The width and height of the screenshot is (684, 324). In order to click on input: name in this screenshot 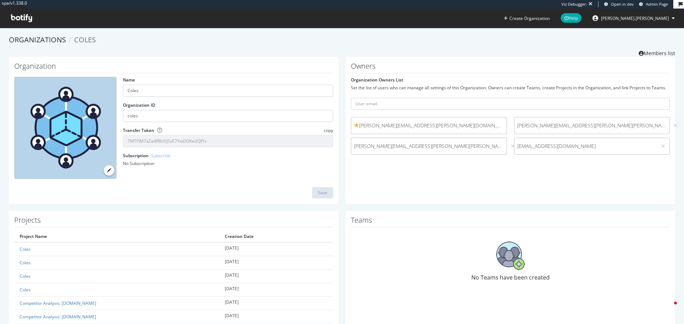, I will do `click(228, 91)`.